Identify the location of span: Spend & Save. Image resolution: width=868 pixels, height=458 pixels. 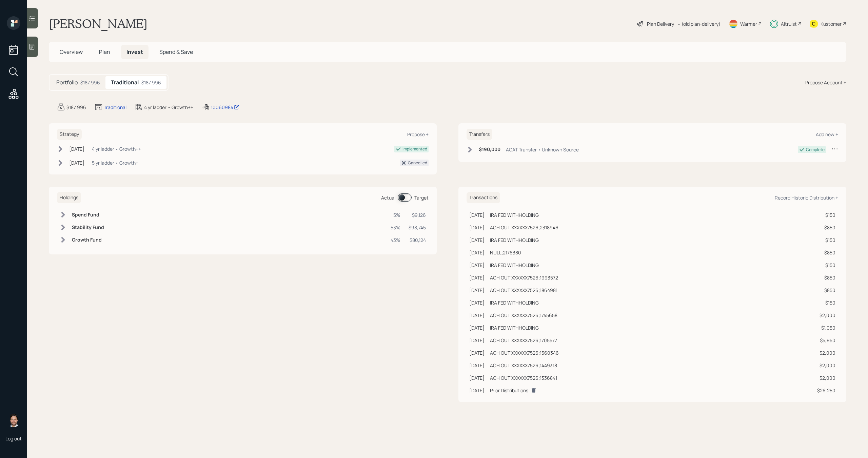
(176, 52).